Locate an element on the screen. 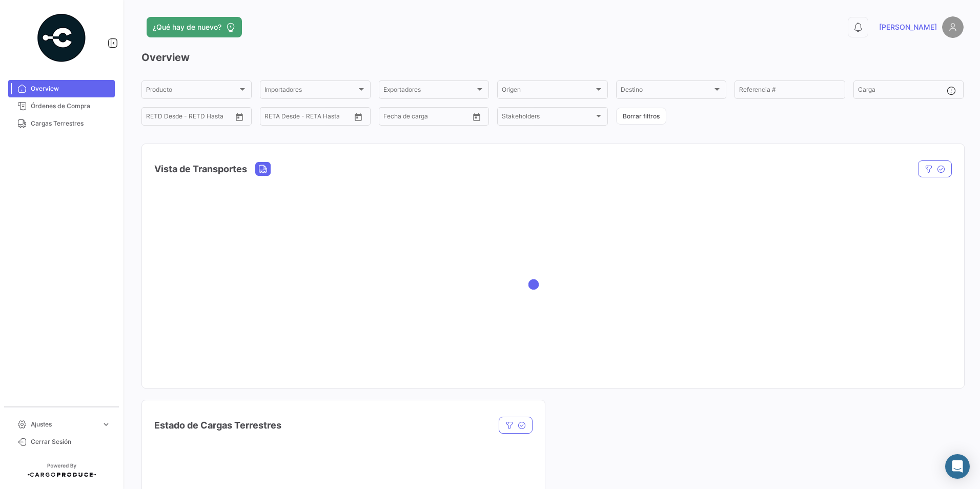  span: Overview is located at coordinates (70, 89).